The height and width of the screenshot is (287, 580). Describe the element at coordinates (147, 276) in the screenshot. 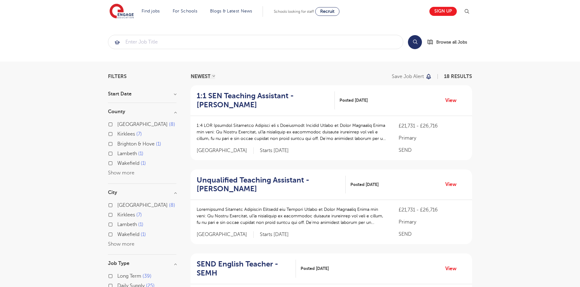

I see `span: 39` at that location.